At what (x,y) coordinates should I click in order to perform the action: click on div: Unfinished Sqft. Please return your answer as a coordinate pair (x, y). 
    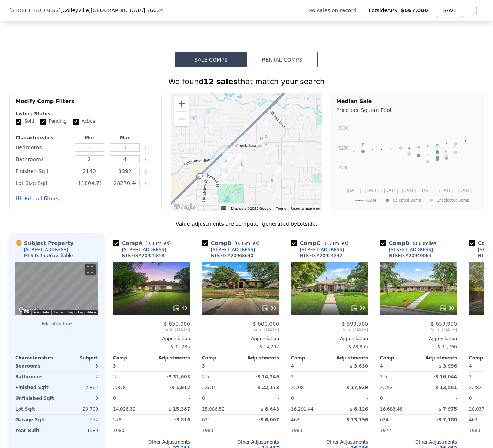
    Looking at the image, I should click on (35, 399).